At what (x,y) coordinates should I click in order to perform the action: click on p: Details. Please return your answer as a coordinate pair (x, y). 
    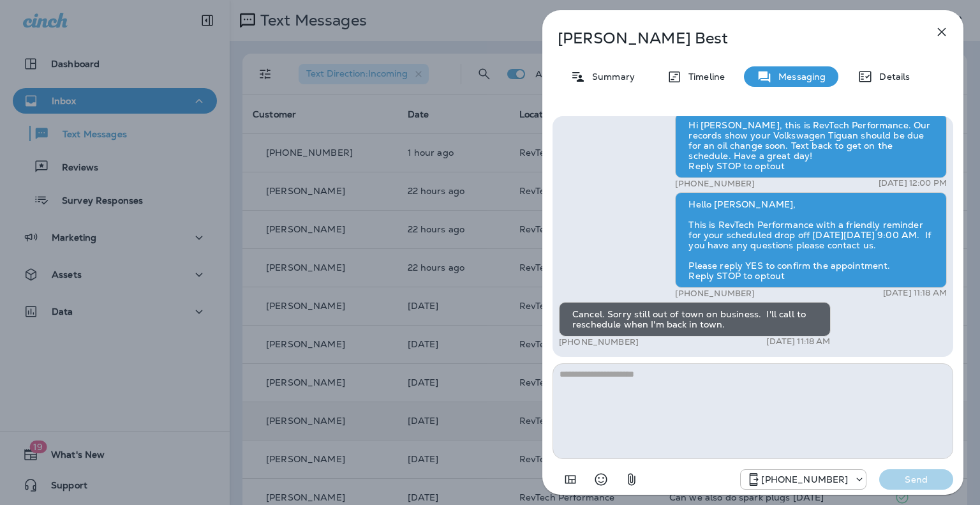
    Looking at the image, I should click on (892, 76).